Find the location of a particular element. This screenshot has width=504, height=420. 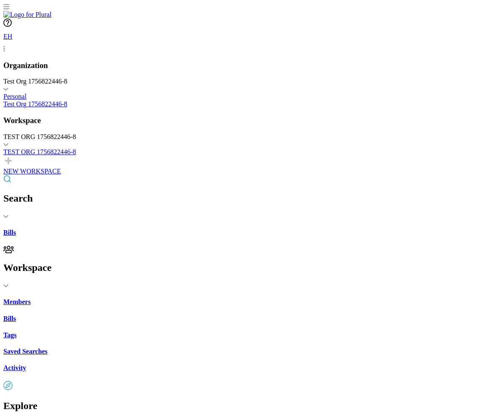

h3: Organization is located at coordinates (252, 66).